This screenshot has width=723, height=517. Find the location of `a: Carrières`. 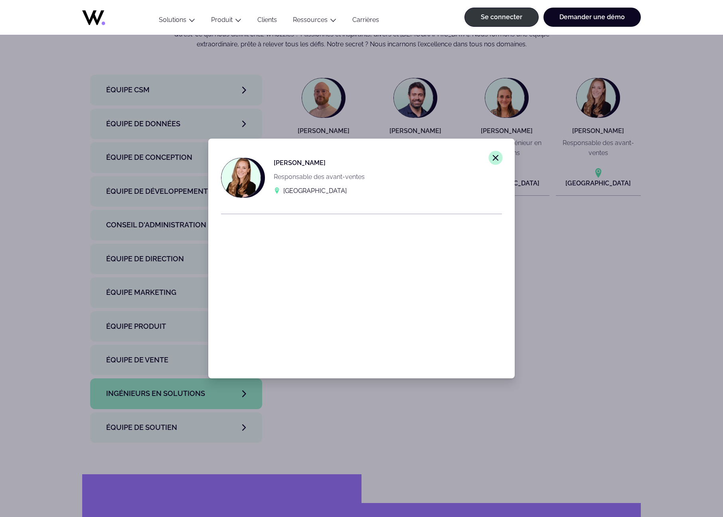

a: Carrières is located at coordinates (366, 21).